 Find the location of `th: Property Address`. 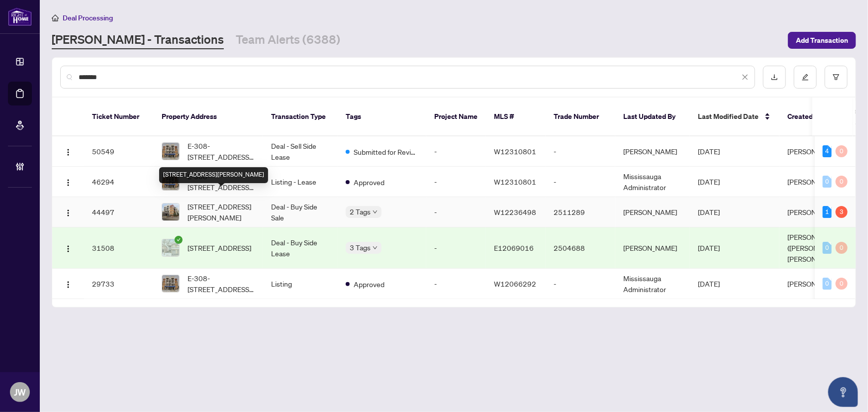

th: Property Address is located at coordinates (208, 117).